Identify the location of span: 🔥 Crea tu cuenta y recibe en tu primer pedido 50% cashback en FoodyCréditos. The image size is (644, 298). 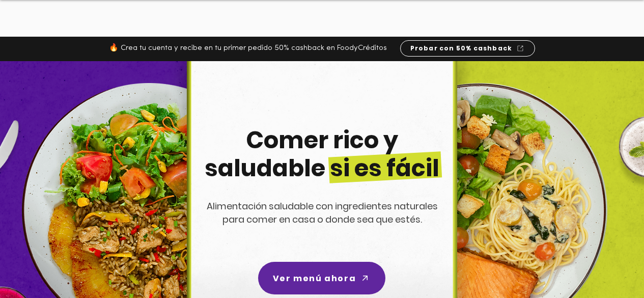
(248, 48).